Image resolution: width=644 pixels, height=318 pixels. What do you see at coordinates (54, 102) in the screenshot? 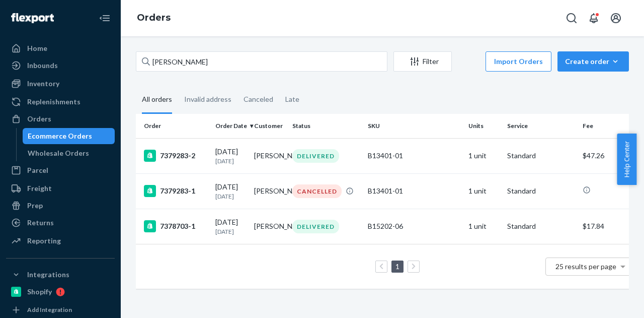
I see `div: Replenishments` at bounding box center [54, 102].